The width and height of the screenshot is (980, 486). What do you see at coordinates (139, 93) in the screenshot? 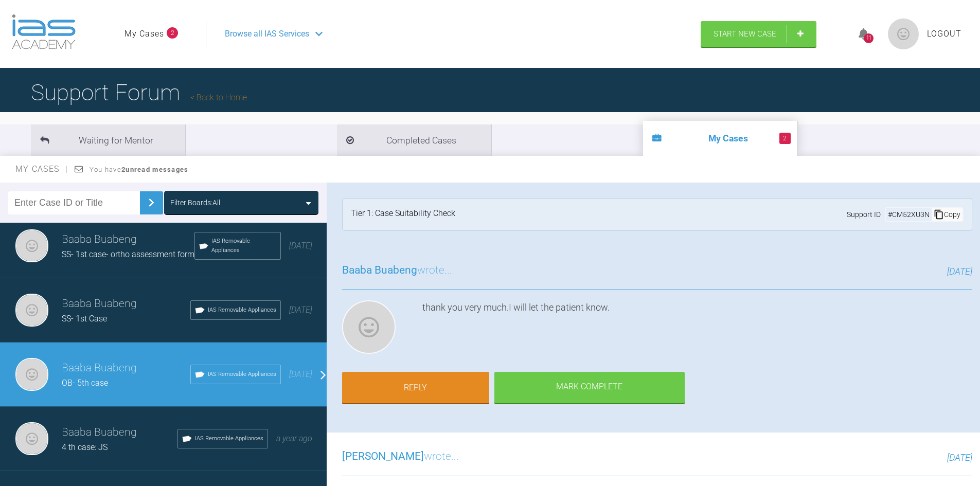
I see `h1: Support Forum` at bounding box center [139, 93].